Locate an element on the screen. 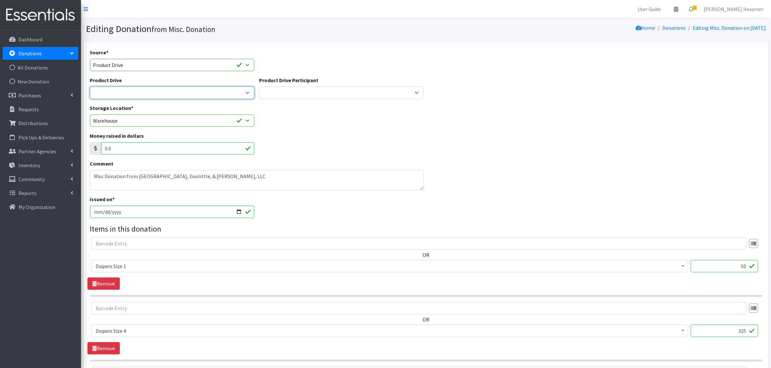 Image resolution: width=771 pixels, height=368 pixels. a: My Organization is located at coordinates (40, 207).